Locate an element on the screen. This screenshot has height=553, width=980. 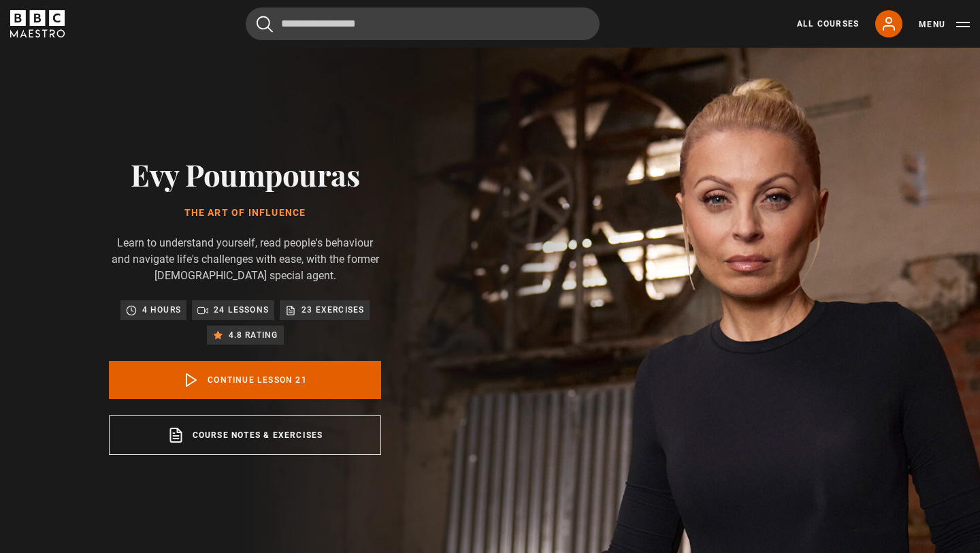
p: 23 exercises is located at coordinates (333, 309).